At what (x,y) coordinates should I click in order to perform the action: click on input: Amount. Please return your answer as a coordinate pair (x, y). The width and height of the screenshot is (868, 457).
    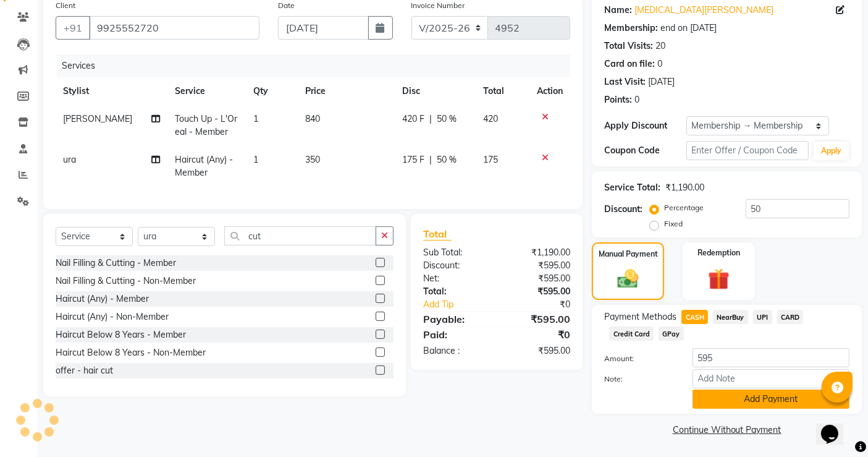
    Looking at the image, I should click on (771, 358).